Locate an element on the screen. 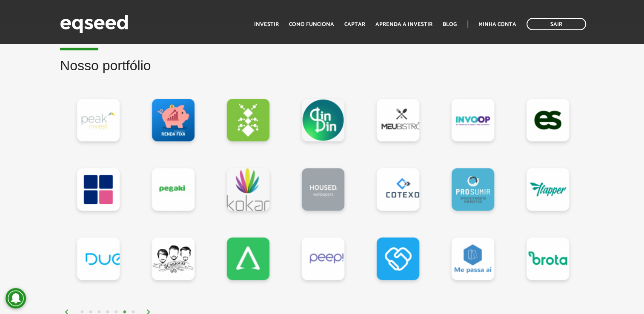 The width and height of the screenshot is (644, 314). a: Minha conta is located at coordinates (497, 24).